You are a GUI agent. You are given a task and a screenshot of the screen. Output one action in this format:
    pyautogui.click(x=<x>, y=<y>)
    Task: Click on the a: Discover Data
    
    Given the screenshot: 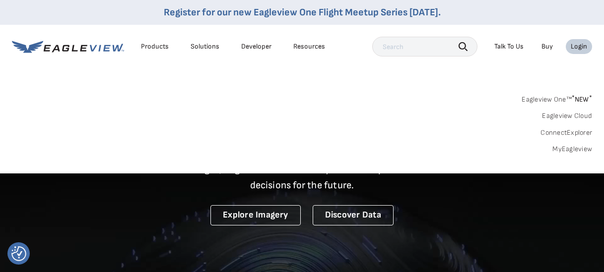 What is the action you would take?
    pyautogui.click(x=353, y=215)
    